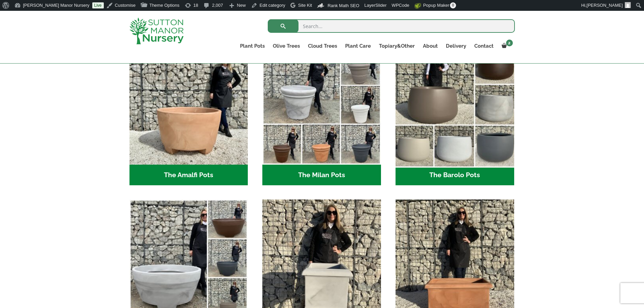 This screenshot has height=308, width=644. I want to click on h2: The Amalfi Pots, so click(189, 175).